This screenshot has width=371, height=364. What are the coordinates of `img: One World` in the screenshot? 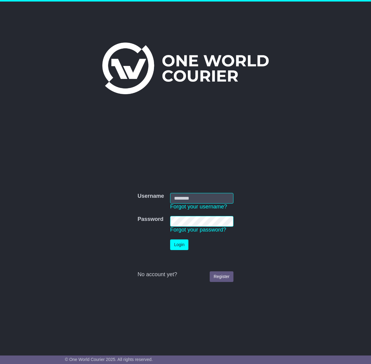 It's located at (185, 68).